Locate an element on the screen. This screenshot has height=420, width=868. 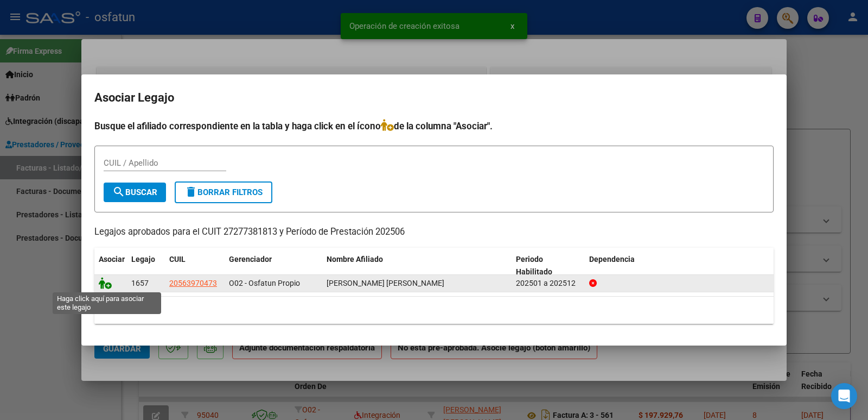
button: Buscar is located at coordinates (134, 192).